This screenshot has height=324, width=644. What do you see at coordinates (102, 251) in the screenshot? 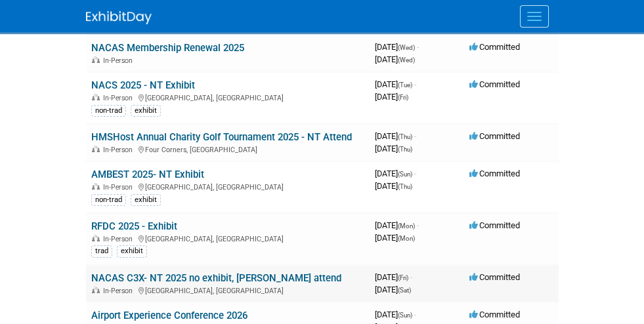
I see `div: trad` at bounding box center [102, 251].